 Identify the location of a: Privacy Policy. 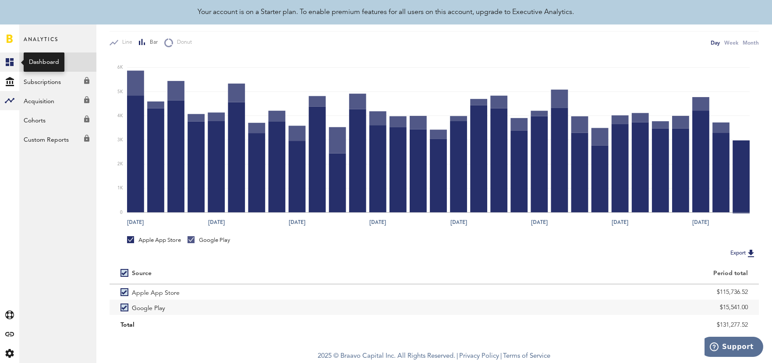
(479, 356).